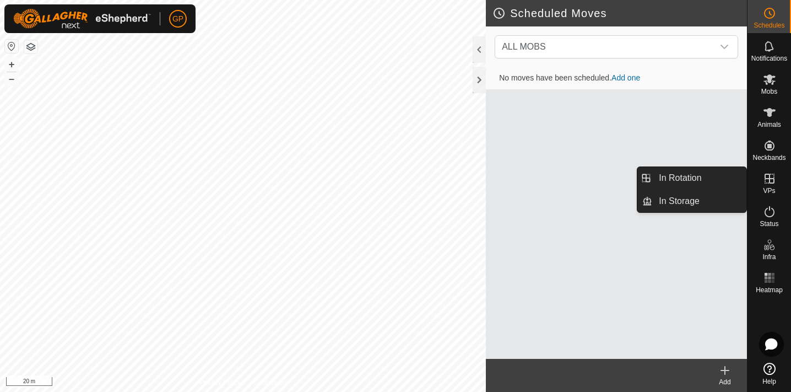  I want to click on button: Map Layers, so click(31, 47).